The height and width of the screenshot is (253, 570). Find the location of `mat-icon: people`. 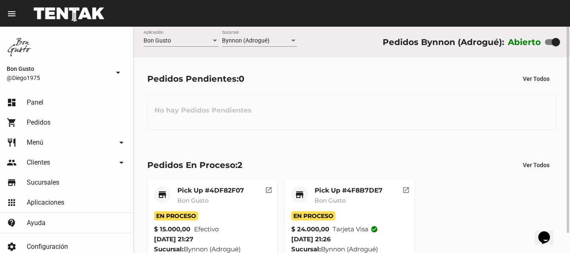

mat-icon: people is located at coordinates (12, 163).